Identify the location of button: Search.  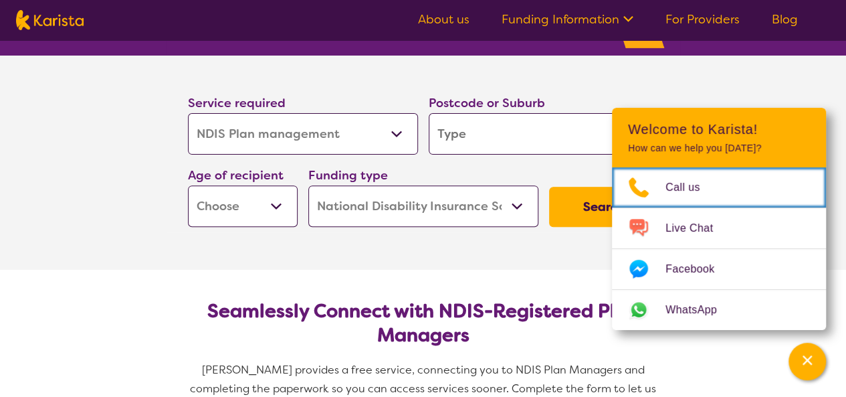
(604, 207).